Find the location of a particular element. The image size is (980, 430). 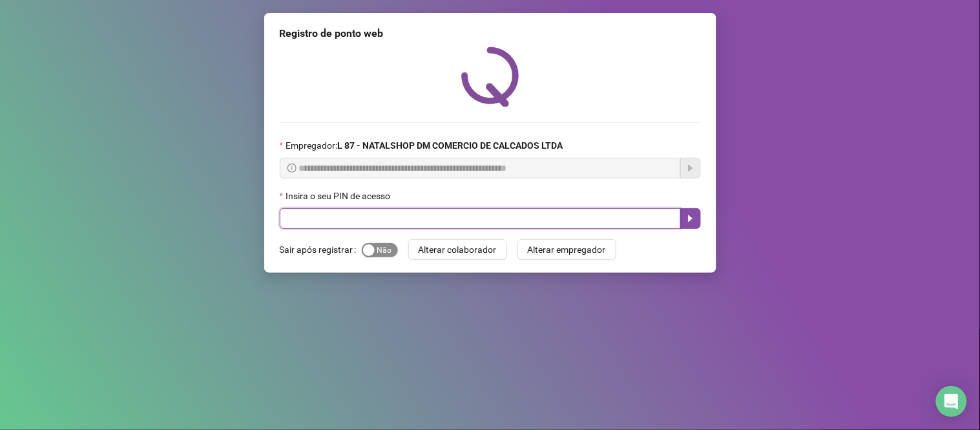

div: Open Intercom Messenger is located at coordinates (952, 402).